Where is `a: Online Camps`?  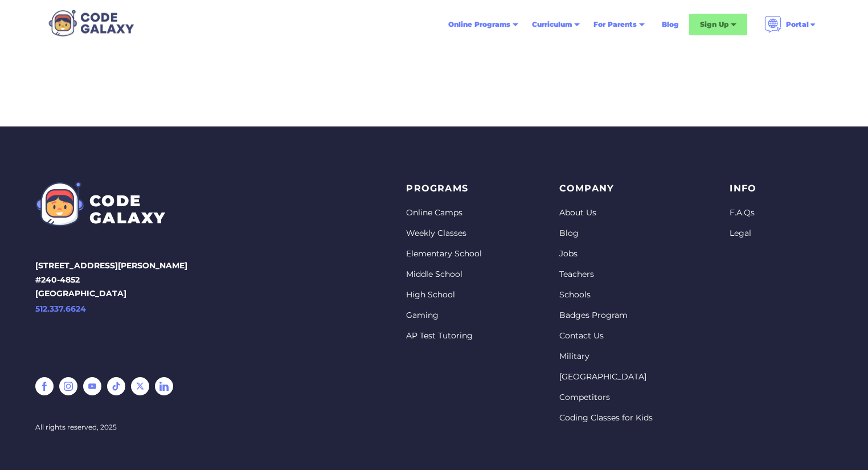 a: Online Camps is located at coordinates (444, 213).